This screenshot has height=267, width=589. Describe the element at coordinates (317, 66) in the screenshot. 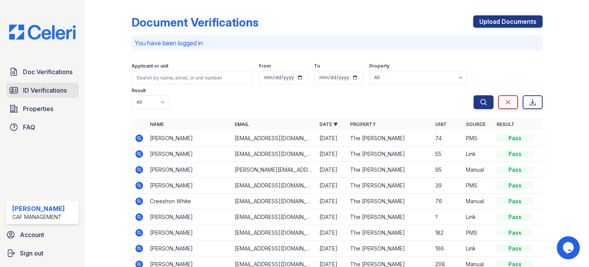

I see `label: To` at that location.